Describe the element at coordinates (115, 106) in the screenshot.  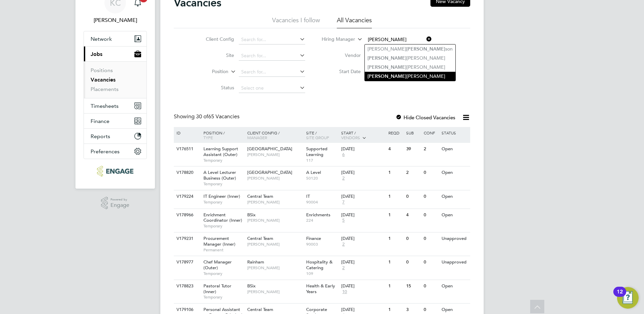
I see `button: Timesheets` at that location.